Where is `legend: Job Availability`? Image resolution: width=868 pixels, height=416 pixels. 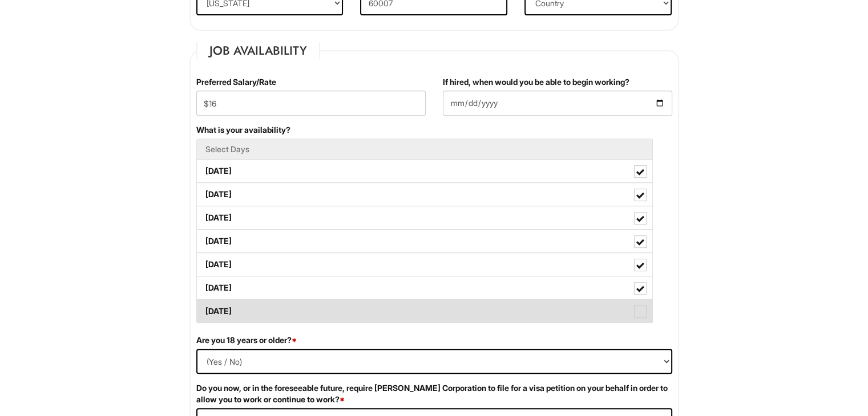 legend: Job Availability is located at coordinates (258, 51).